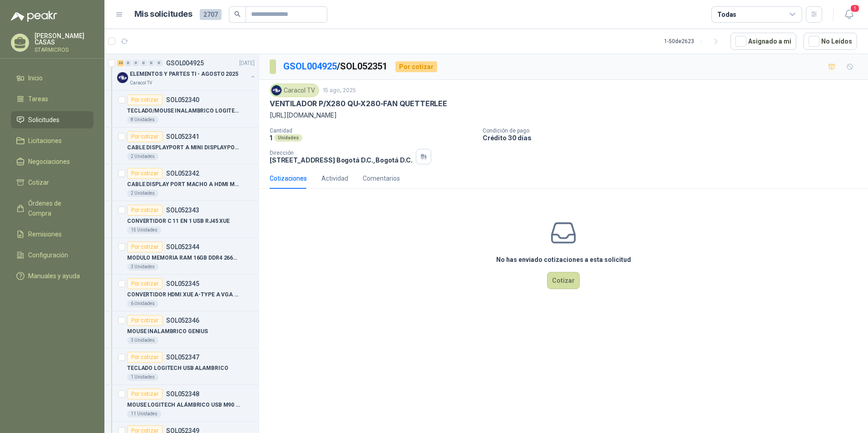  I want to click on div: 23, so click(120, 63).